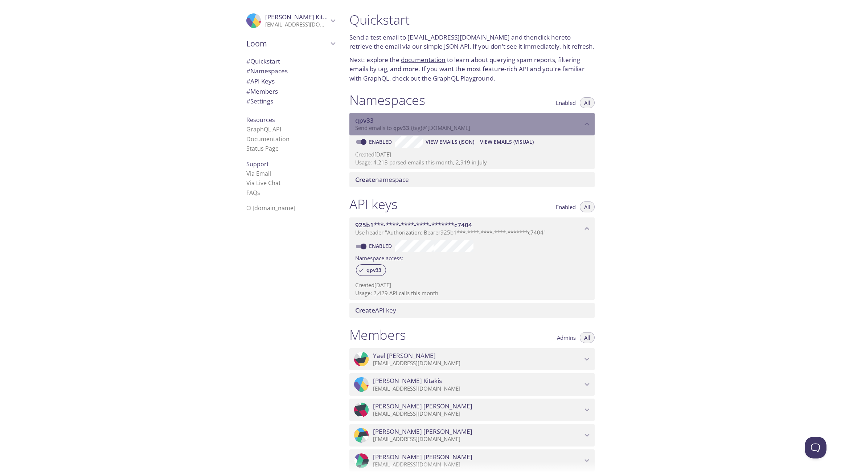  What do you see at coordinates (260, 101) in the screenshot?
I see `span: Settings` at bounding box center [260, 101].